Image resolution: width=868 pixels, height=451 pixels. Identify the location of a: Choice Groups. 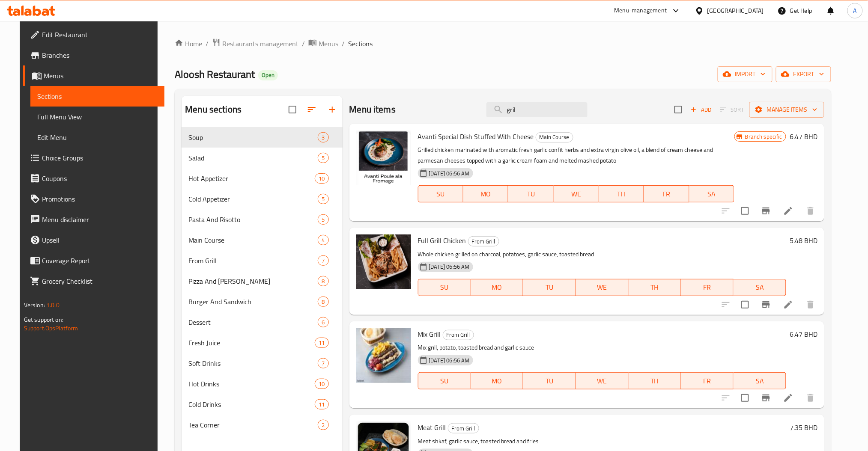
(94, 158).